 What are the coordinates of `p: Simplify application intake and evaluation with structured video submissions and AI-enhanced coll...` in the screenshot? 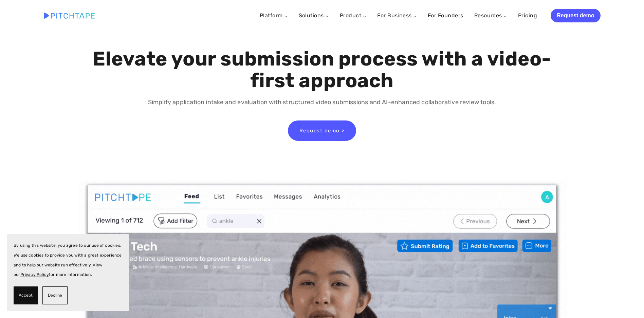 It's located at (322, 102).